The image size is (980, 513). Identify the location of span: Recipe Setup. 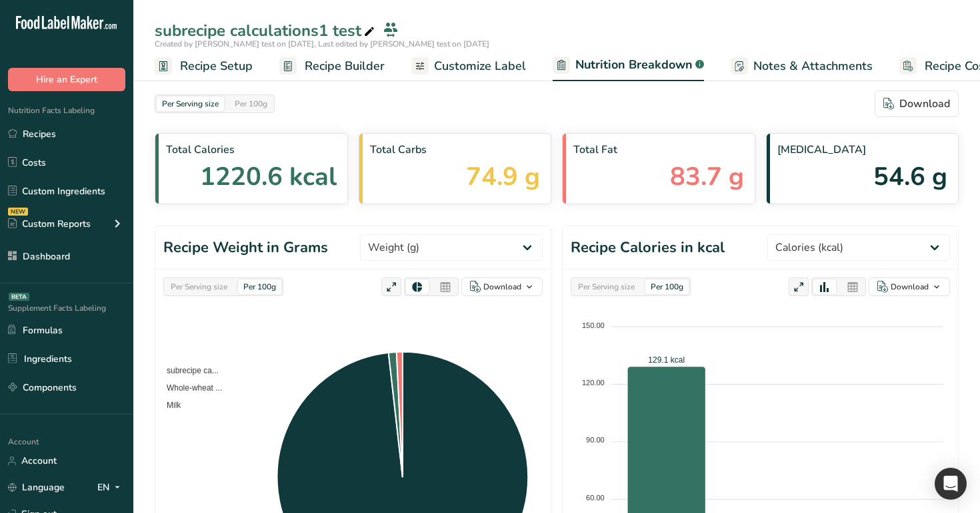
(216, 66).